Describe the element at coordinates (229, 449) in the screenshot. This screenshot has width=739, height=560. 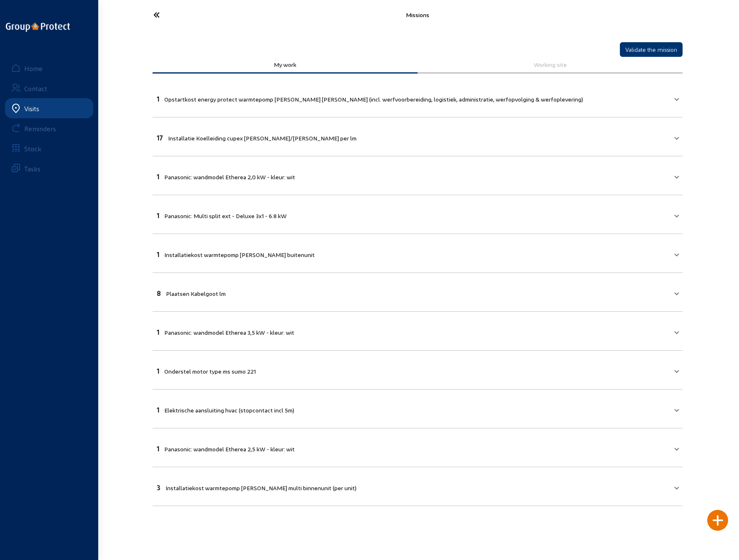
I see `span: Panasonic: wandmodel Etherea 2,5 kW - kleur: wit` at that location.